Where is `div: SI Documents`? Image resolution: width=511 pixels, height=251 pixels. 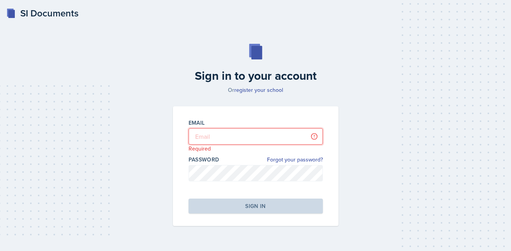 div: SI Documents is located at coordinates (42, 13).